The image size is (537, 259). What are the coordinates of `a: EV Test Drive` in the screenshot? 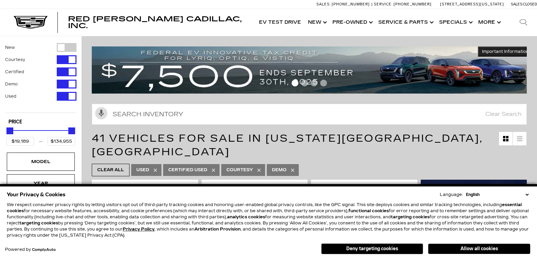 It's located at (280, 22).